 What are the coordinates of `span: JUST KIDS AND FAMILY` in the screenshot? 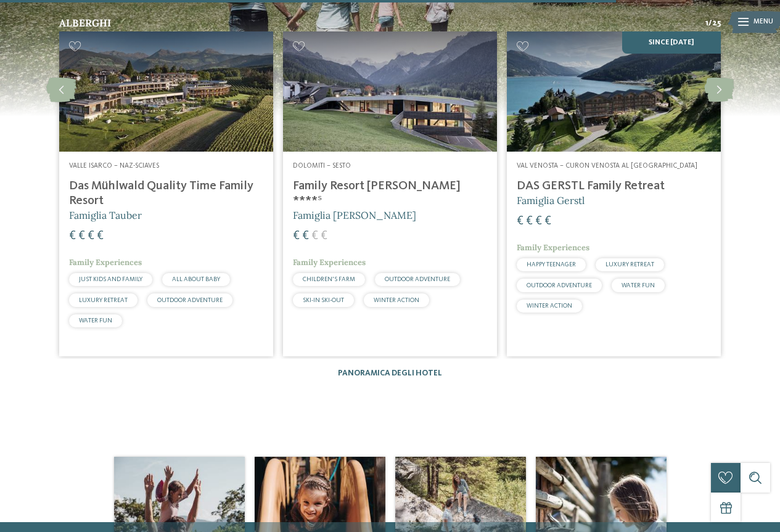 It's located at (110, 279).